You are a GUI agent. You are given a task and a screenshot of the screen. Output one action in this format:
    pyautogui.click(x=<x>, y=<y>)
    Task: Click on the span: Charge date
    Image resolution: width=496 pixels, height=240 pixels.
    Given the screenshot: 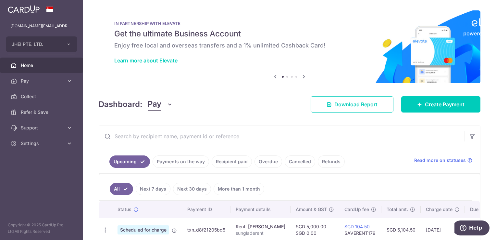 What is the action you would take?
    pyautogui.click(x=439, y=209)
    